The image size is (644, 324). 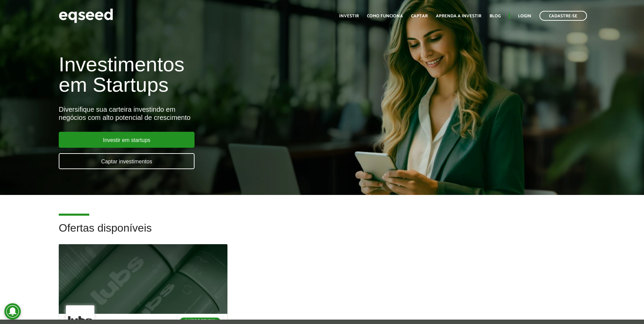 I want to click on a: Login, so click(x=525, y=16).